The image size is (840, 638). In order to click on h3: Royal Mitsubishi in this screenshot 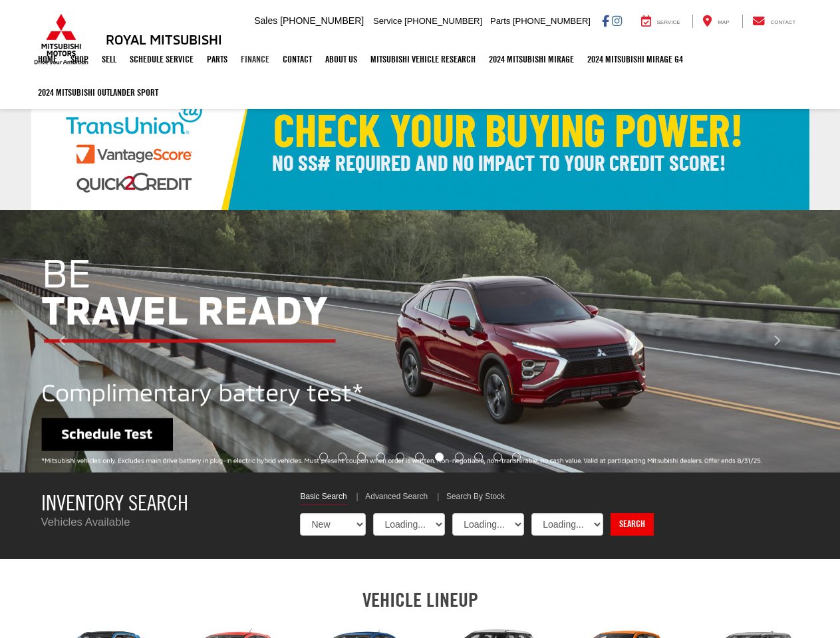, I will do `click(163, 39)`.